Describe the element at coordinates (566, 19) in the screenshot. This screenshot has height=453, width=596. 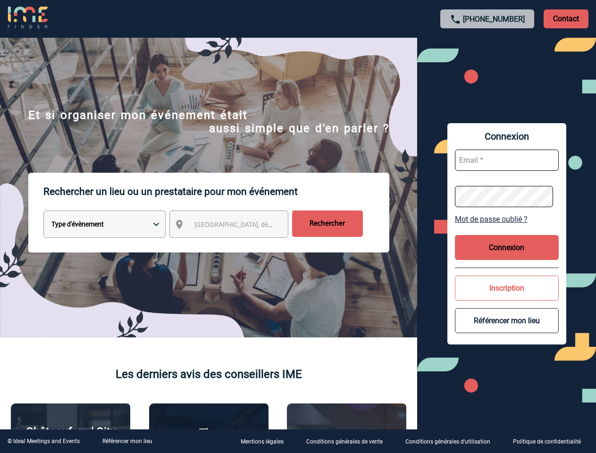
I see `p: Contact` at that location.